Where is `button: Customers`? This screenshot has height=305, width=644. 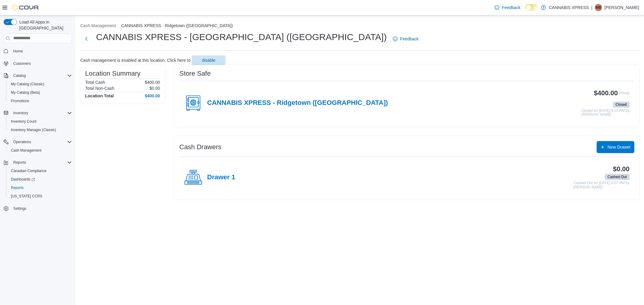 button: Customers is located at coordinates (38, 63).